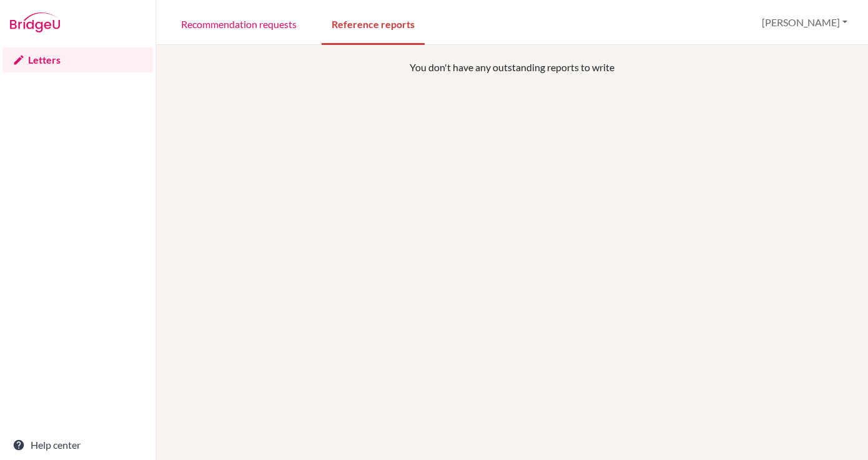 The width and height of the screenshot is (868, 460). Describe the element at coordinates (78, 60) in the screenshot. I see `a: Letters` at that location.